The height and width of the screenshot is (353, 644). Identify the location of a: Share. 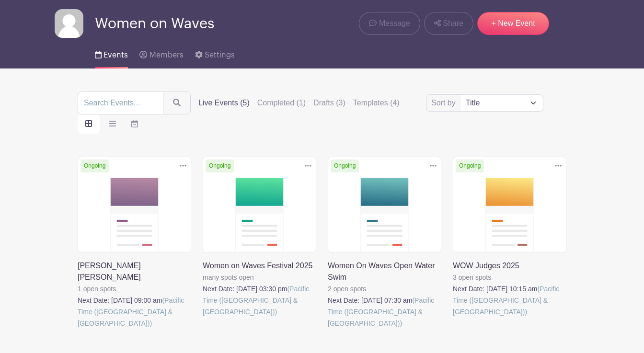
(448, 24).